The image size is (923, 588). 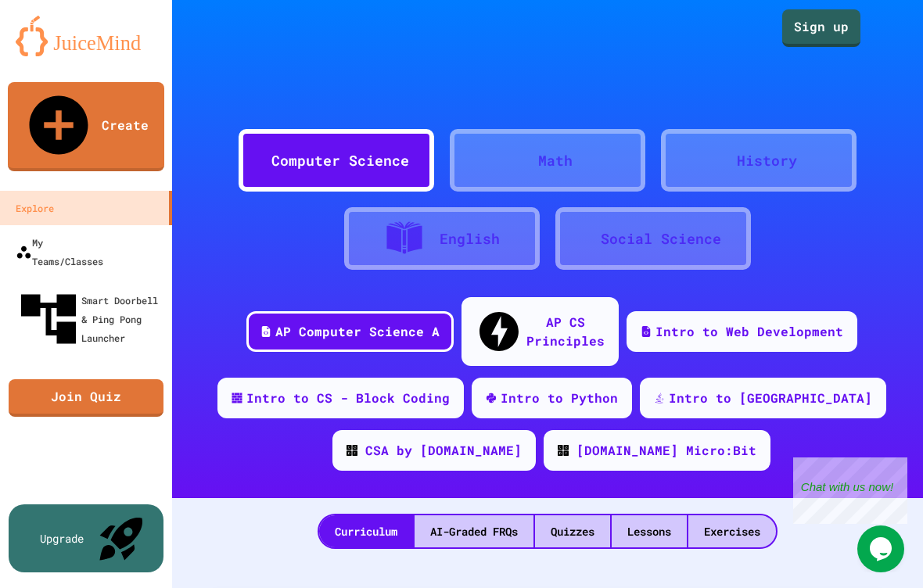 What do you see at coordinates (469, 238) in the screenshot?
I see `div: English` at bounding box center [469, 238].